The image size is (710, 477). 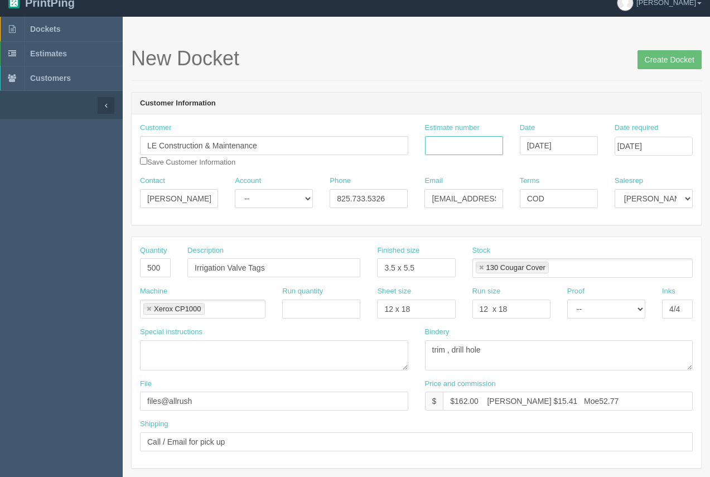 I want to click on div: 130 Cougar Cover, so click(x=516, y=267).